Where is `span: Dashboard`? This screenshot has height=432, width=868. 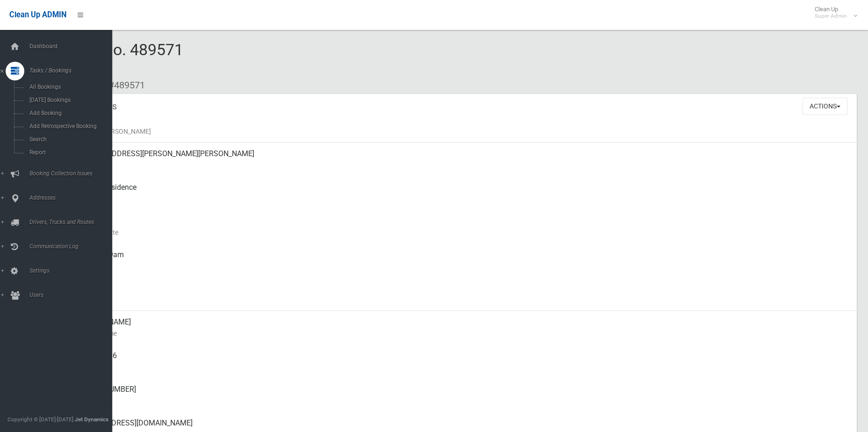
span: Dashboard is located at coordinates (73, 47).